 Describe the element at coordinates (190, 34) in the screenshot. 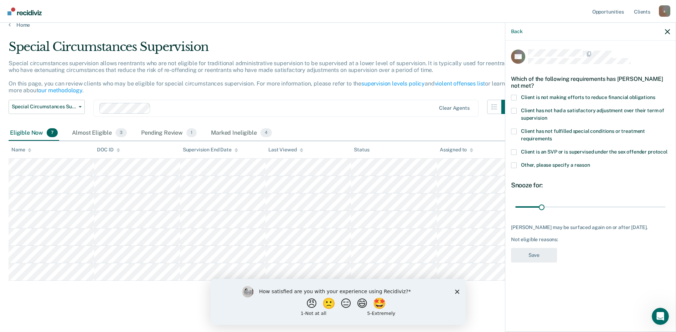

I see `div: 5 - Extremely` at that location.